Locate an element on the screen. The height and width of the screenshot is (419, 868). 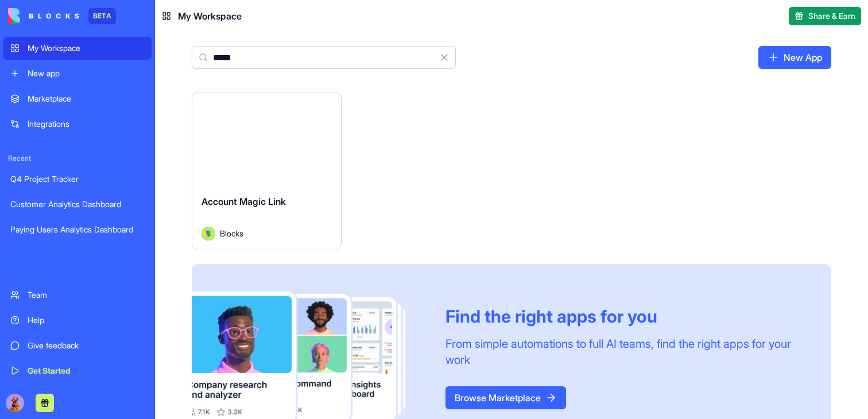
div: Team is located at coordinates (86, 295).